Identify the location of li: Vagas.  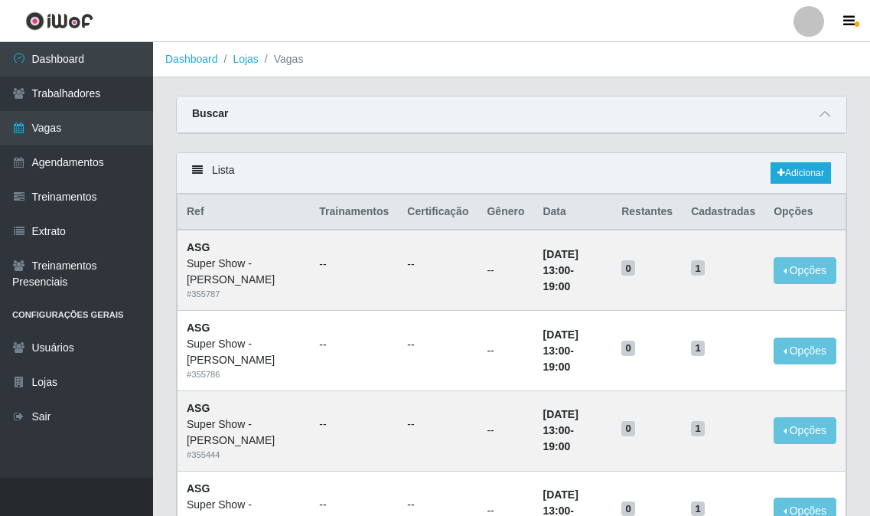
(281, 59).